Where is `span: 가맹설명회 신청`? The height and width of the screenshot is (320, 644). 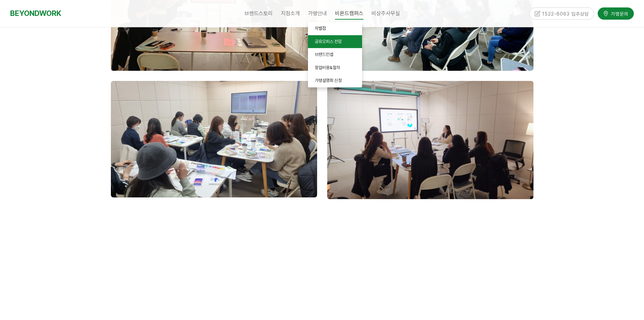
span: 가맹설명회 신청 is located at coordinates (328, 80).